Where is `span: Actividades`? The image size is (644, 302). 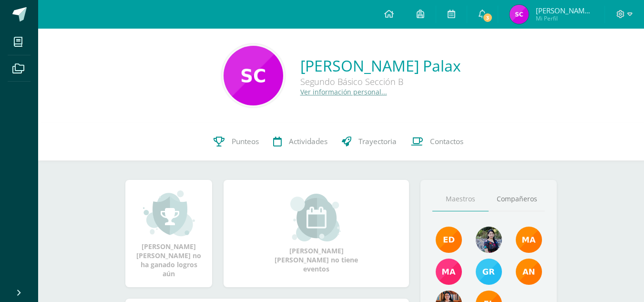 span: Actividades is located at coordinates (308, 141).